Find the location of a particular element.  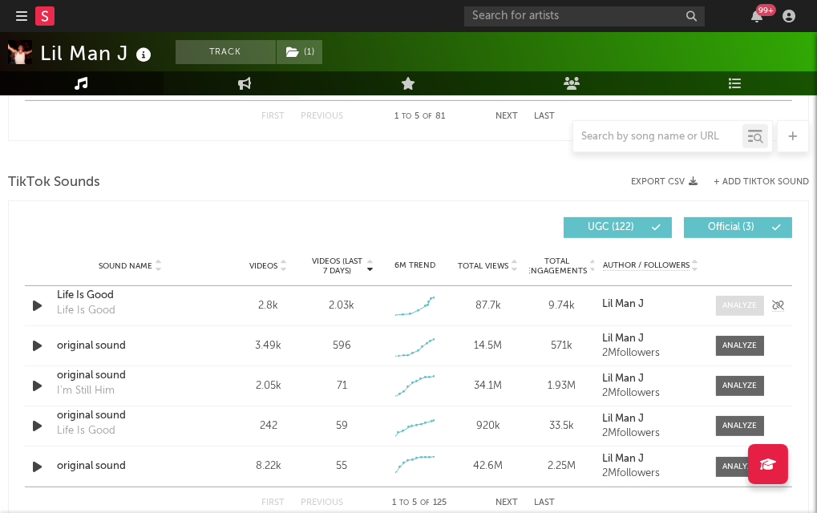

div: 1.93M is located at coordinates (561, 386).